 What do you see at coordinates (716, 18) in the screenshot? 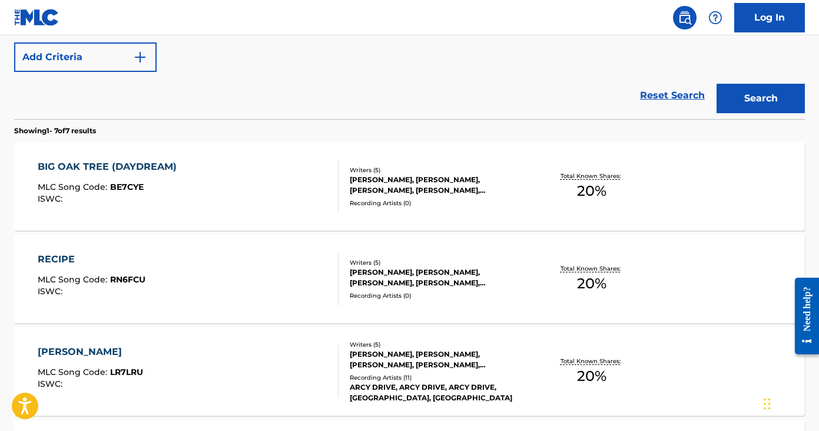
I see `img: help` at bounding box center [716, 18].